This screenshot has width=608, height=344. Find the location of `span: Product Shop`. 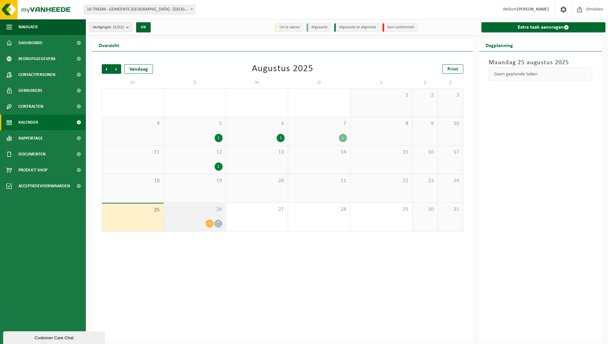

span: Product Shop is located at coordinates (33, 170).